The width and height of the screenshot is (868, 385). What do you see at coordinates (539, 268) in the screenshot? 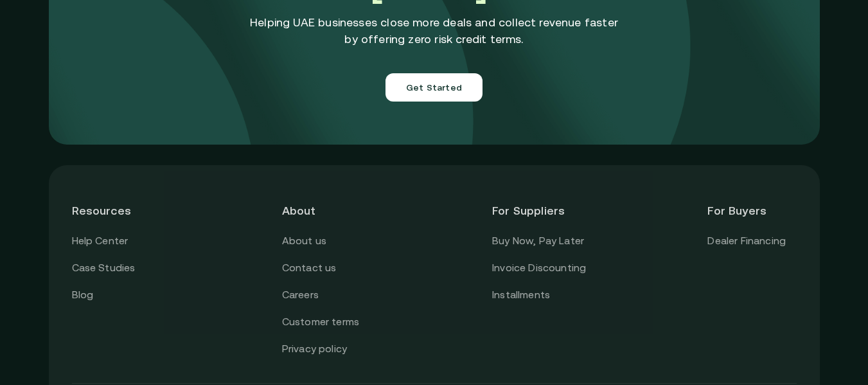
I see `a: Invoice Discounting` at bounding box center [539, 268].